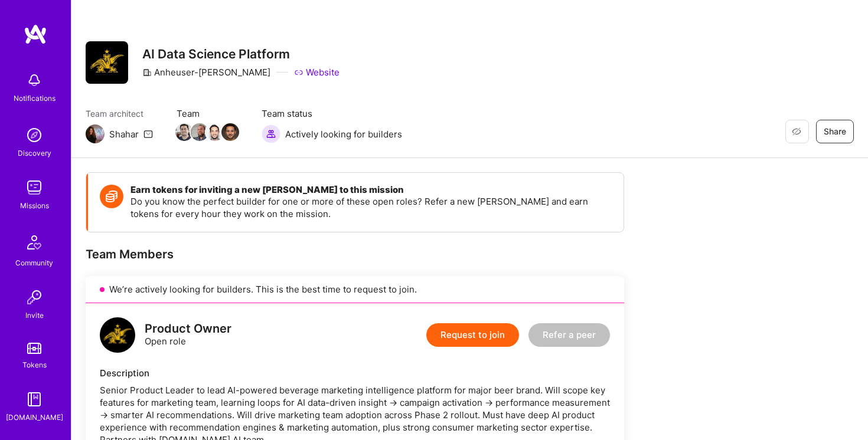 This screenshot has height=440, width=868. I want to click on i: icon CompanyGray, so click(147, 73).